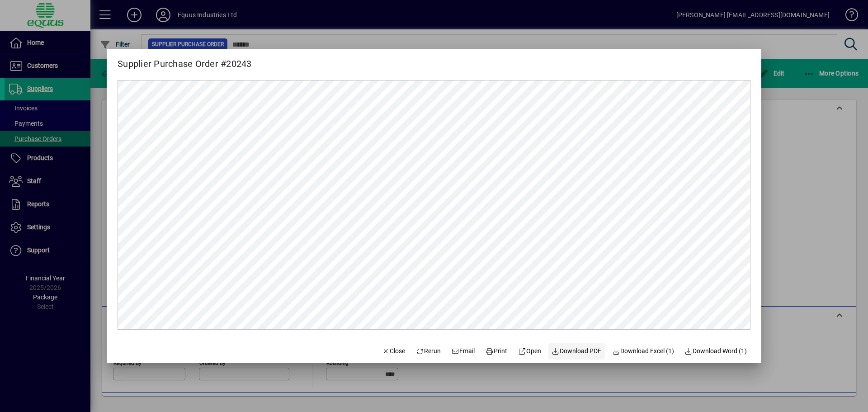  What do you see at coordinates (496, 351) in the screenshot?
I see `button: Print` at bounding box center [496, 351].